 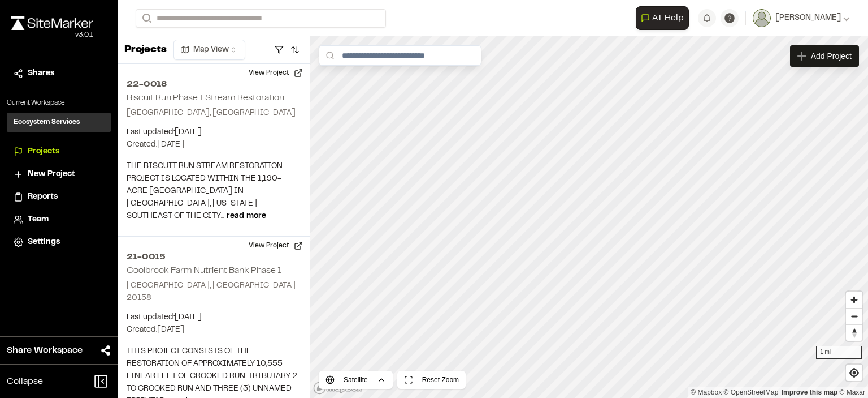 I want to click on button: Satellite, so click(x=356, y=379).